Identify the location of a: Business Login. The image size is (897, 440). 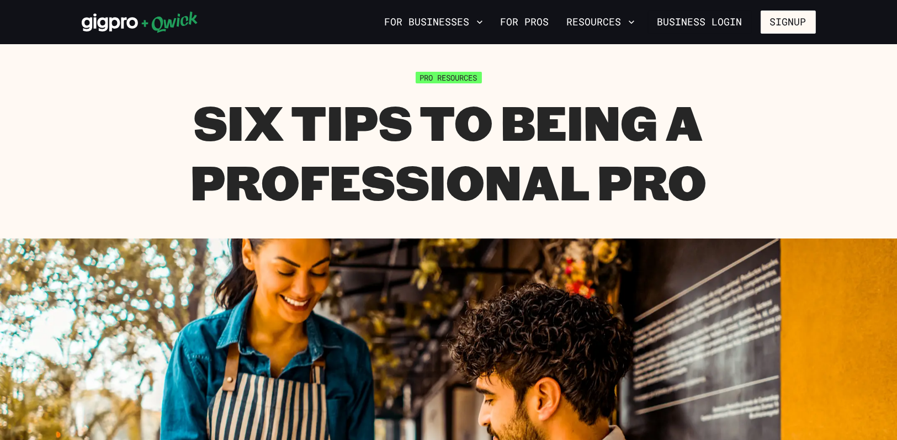
(700, 22).